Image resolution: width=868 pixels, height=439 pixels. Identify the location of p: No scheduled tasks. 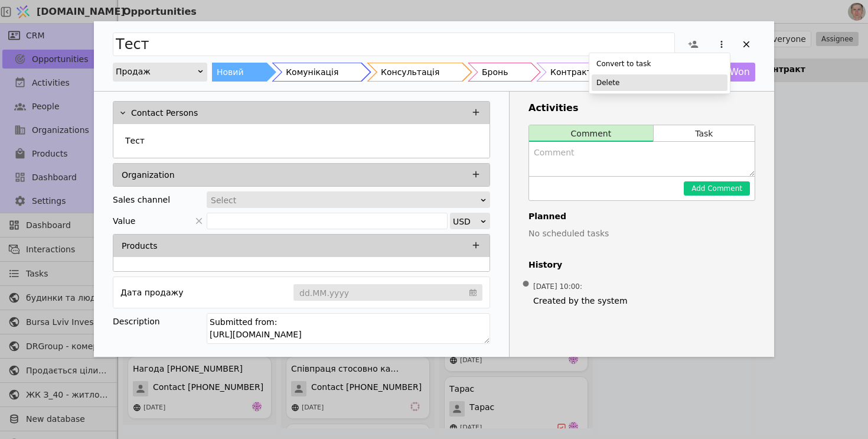
(642, 234).